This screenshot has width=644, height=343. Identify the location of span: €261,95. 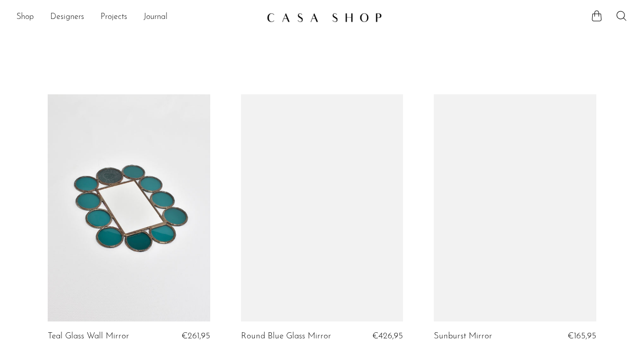
(196, 336).